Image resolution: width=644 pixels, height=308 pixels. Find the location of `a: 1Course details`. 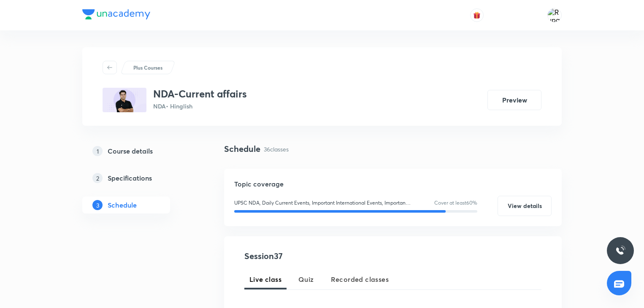

a: 1Course details is located at coordinates (140, 151).